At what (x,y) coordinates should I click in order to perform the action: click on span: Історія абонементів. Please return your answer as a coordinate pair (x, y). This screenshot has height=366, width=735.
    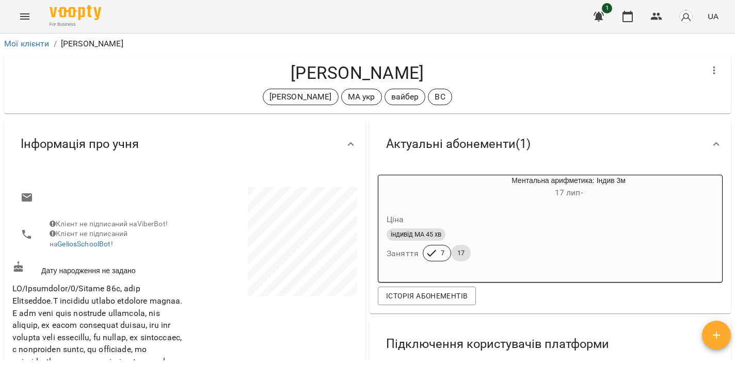
    Looking at the image, I should click on (427, 296).